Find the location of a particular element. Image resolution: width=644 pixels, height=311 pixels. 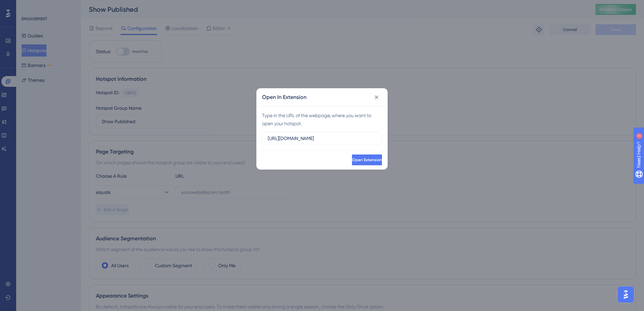

span: Need Help? is located at coordinates (29, 6).